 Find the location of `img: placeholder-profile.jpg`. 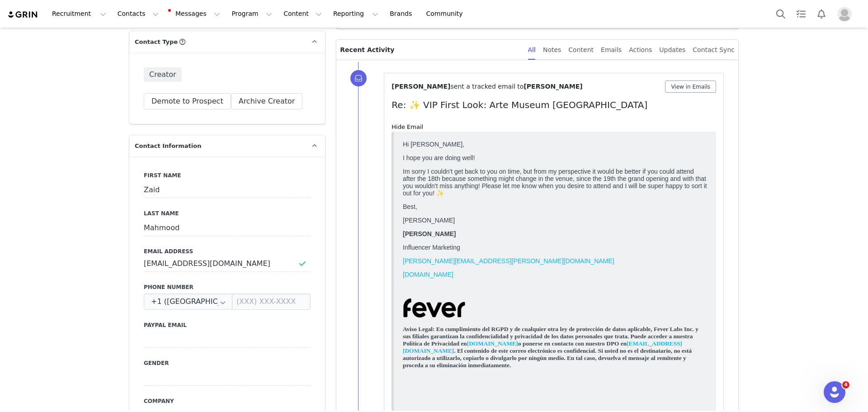

img: placeholder-profile.jpg is located at coordinates (845, 14).